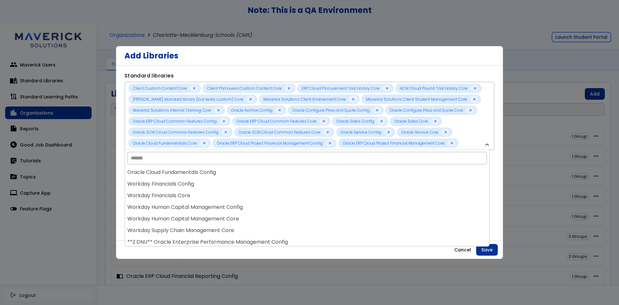 The height and width of the screenshot is (305, 619). Describe the element at coordinates (305, 99) in the screenshot. I see `div: Maverick Solutions Client Enablement Core` at that location.